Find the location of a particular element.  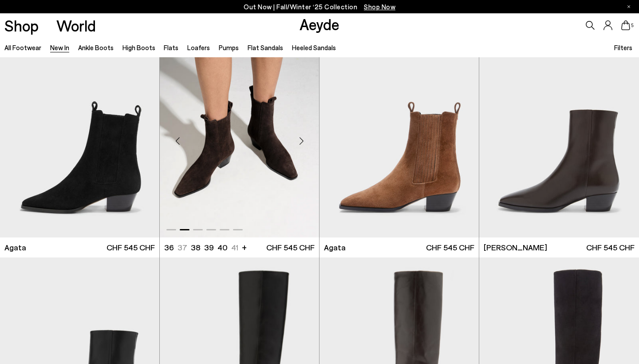

span: 5 is located at coordinates (632, 25).